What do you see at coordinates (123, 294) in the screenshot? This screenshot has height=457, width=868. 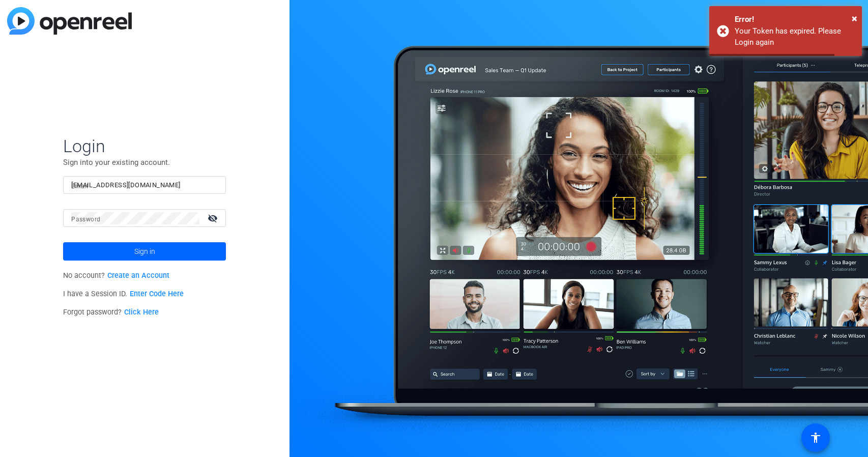 I see `span: I have a Session ID.` at bounding box center [123, 294].